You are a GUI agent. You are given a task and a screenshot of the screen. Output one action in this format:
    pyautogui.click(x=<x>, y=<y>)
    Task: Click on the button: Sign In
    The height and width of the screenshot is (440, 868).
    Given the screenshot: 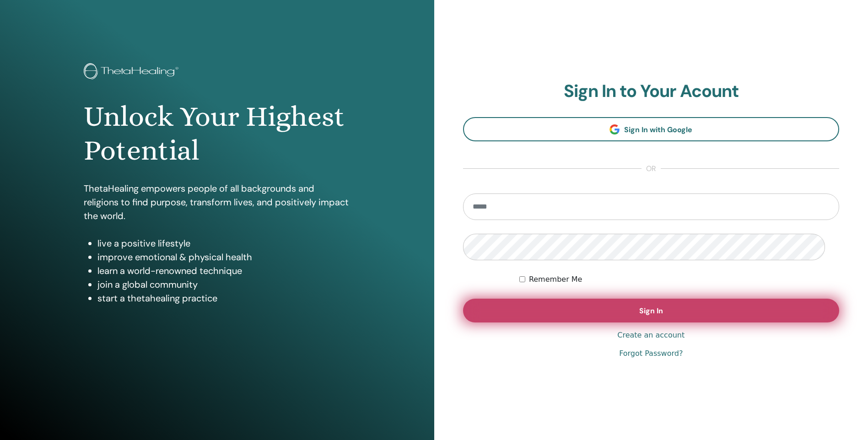 What is the action you would take?
    pyautogui.click(x=651, y=311)
    